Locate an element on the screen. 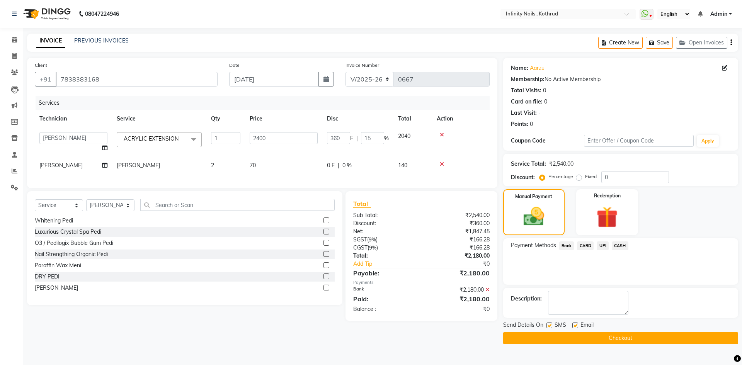 This screenshot has height=365, width=742. label: Invoice Number is located at coordinates (362, 65).